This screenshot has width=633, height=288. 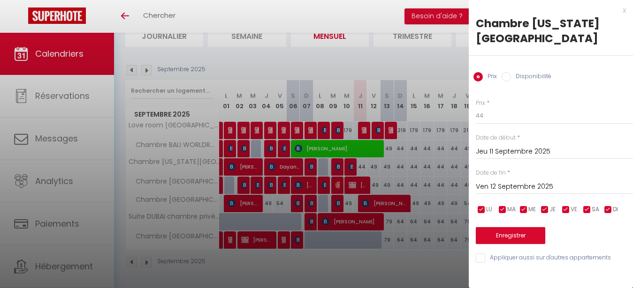 I want to click on span: MA, so click(x=511, y=210).